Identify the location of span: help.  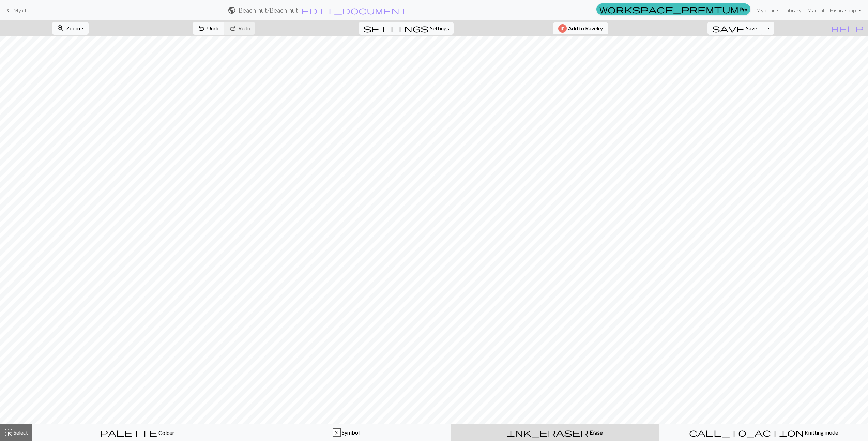
(847, 29).